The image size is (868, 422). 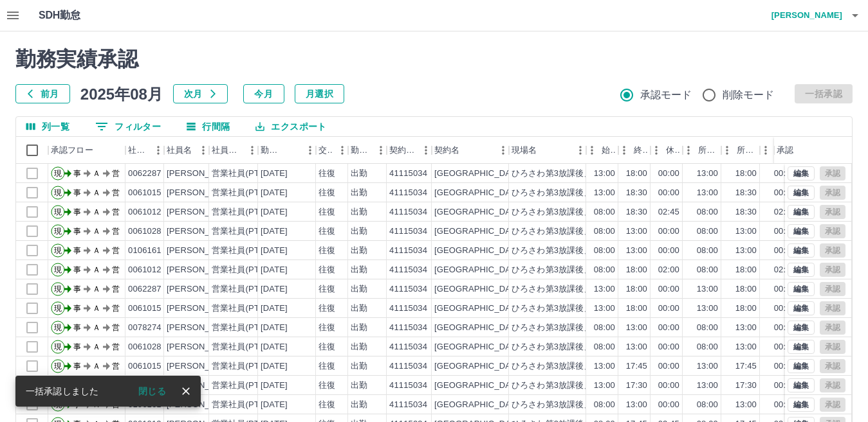 What do you see at coordinates (138, 150) in the screenshot?
I see `div: 社員番号` at bounding box center [138, 150].